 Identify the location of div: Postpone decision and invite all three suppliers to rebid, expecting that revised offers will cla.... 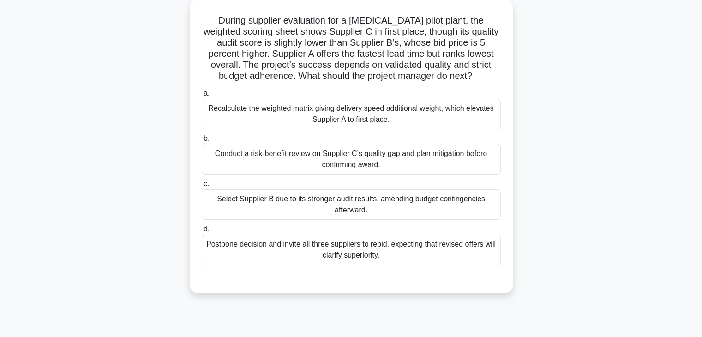
(351, 250).